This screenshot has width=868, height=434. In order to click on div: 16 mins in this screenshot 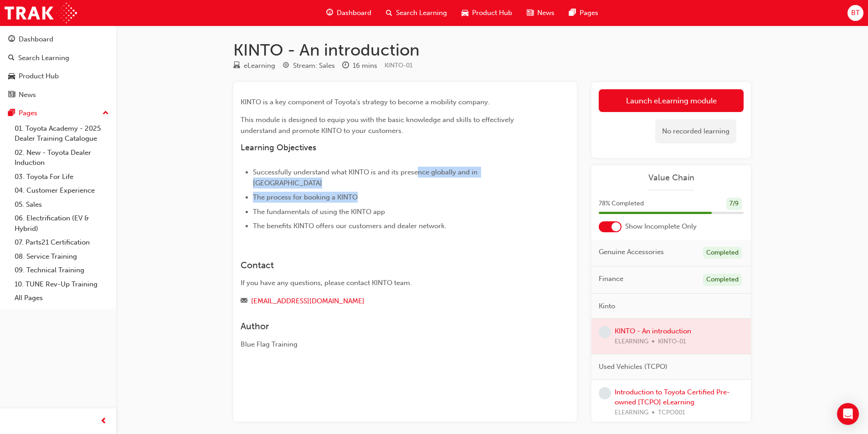, I will do `click(365, 66)`.